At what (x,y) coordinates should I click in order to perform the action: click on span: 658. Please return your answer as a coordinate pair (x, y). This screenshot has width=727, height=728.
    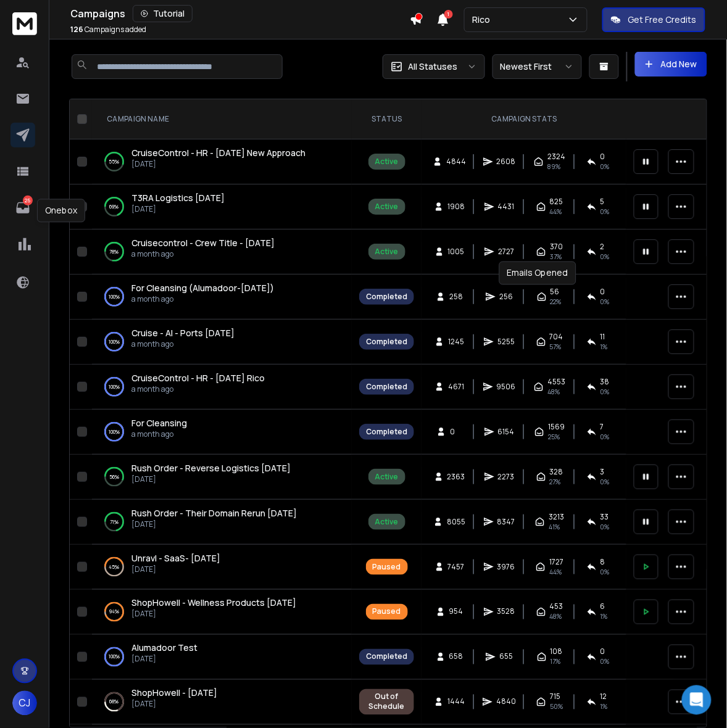
    Looking at the image, I should click on (456, 657).